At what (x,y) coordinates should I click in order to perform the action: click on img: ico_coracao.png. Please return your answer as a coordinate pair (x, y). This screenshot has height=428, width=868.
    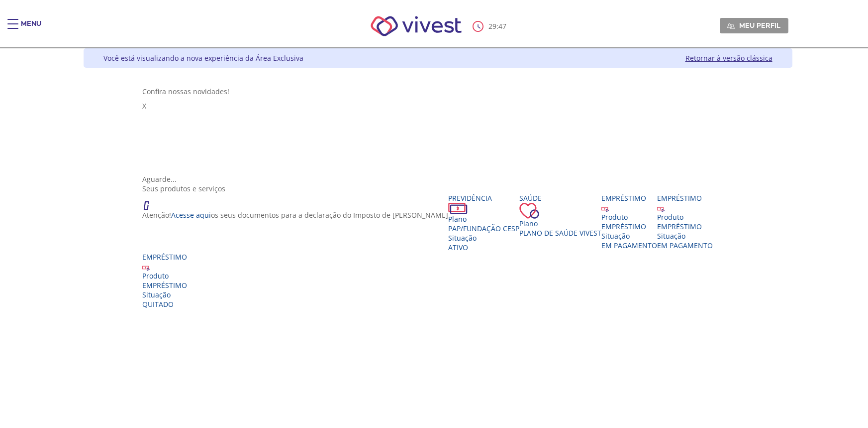
    Looking at the image, I should click on (529, 211).